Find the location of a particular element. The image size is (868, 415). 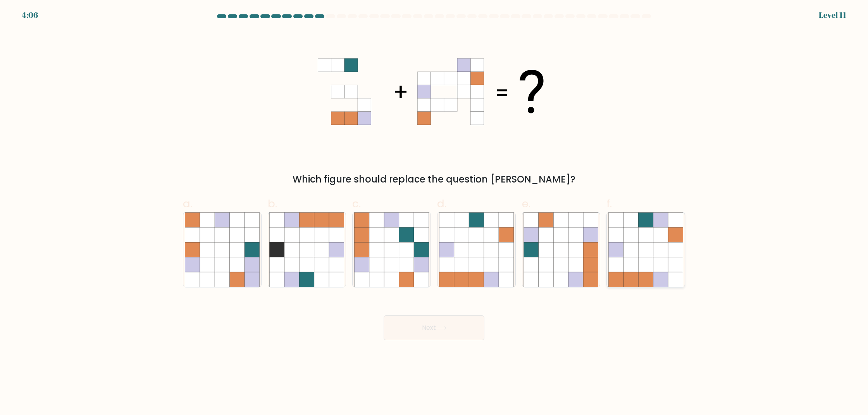

button: Next is located at coordinates (434, 328).